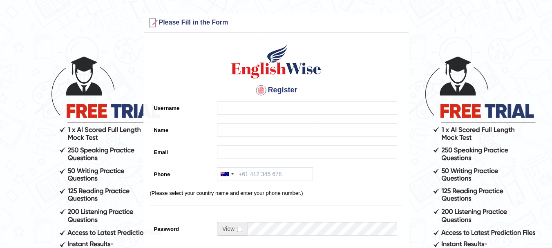 The width and height of the screenshot is (552, 248). I want to click on p: (Please select your country name and enter your phone number.), so click(276, 193).